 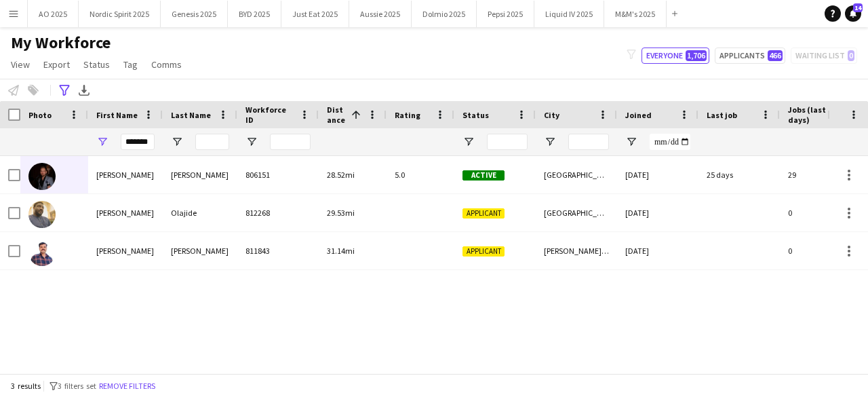 I want to click on a: View, so click(x=20, y=65).